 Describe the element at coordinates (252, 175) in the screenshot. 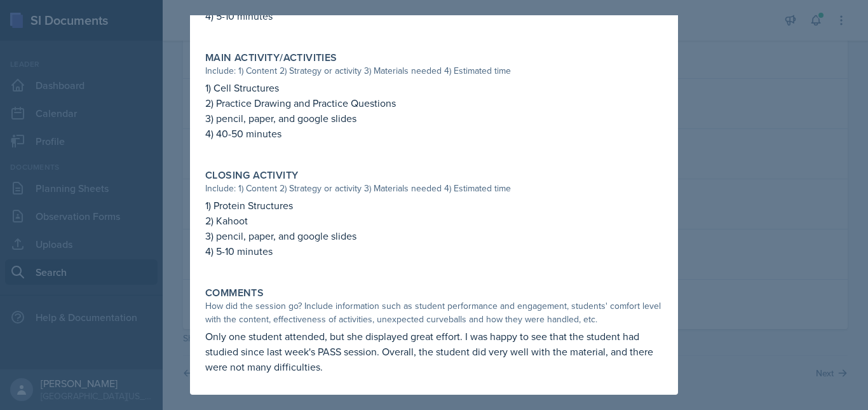

I see `label: Closing Activity` at that location.